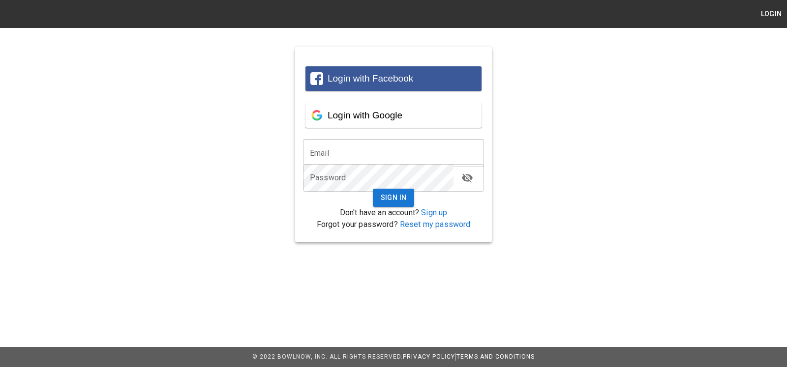  Describe the element at coordinates (467, 178) in the screenshot. I see `button: toggle password visibility` at that location.